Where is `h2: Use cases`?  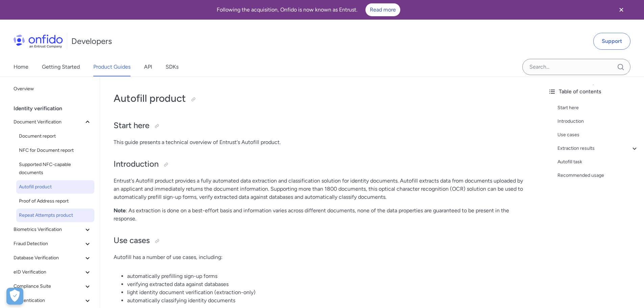 h2: Use cases is located at coordinates (321, 241).